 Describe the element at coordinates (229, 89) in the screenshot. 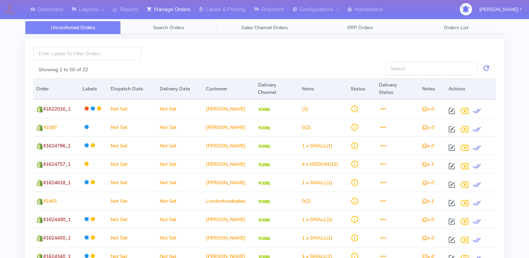

I see `th: Customer` at that location.